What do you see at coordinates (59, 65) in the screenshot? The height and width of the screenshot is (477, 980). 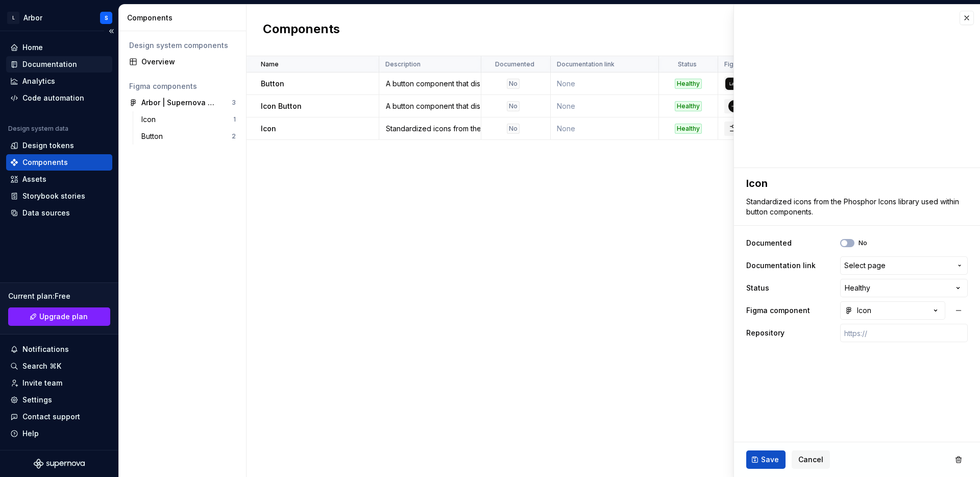 I see `a: Documentation` at bounding box center [59, 65].